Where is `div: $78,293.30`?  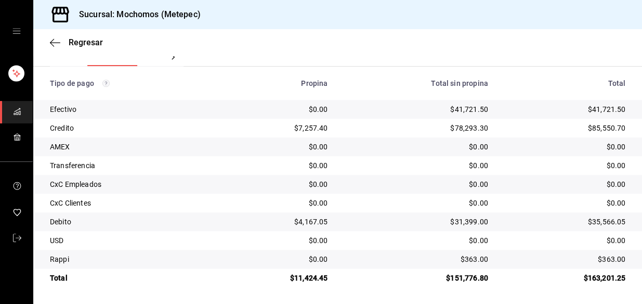
div: $78,293.30 is located at coordinates (416, 128).